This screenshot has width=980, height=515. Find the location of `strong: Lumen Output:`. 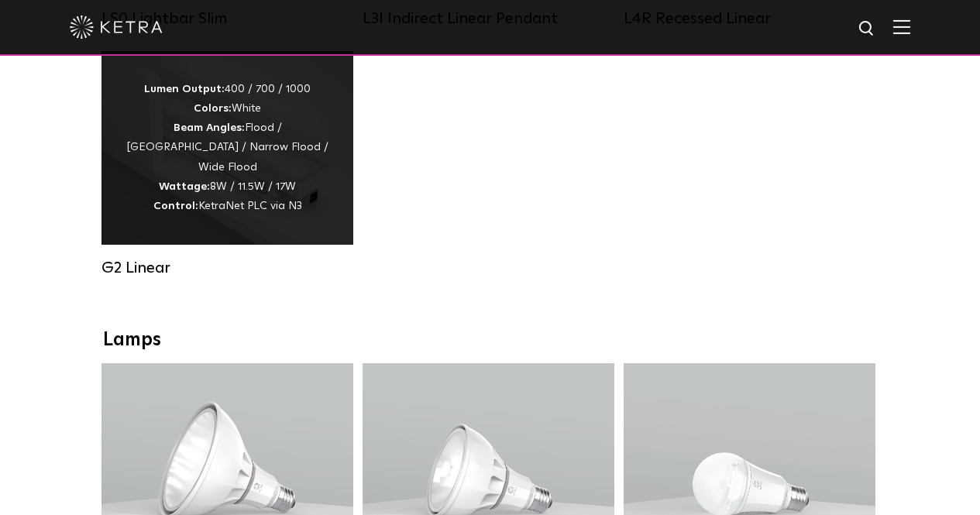

strong: Lumen Output: is located at coordinates (184, 89).